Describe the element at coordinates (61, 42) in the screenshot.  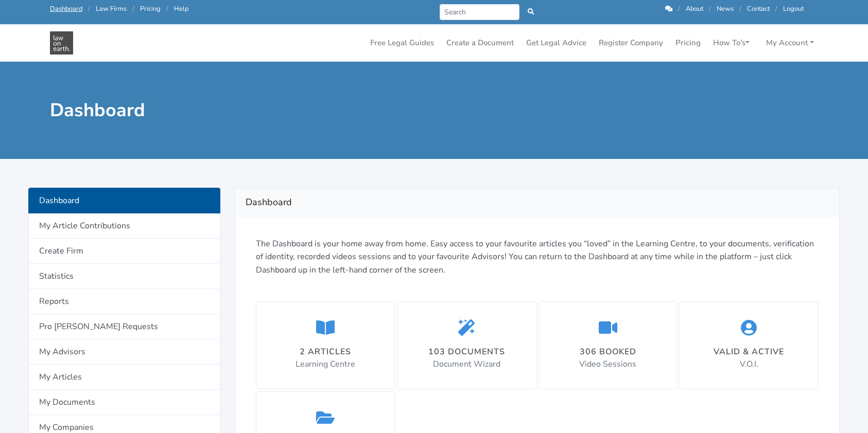
I see `img: Law On Earth` at that location.